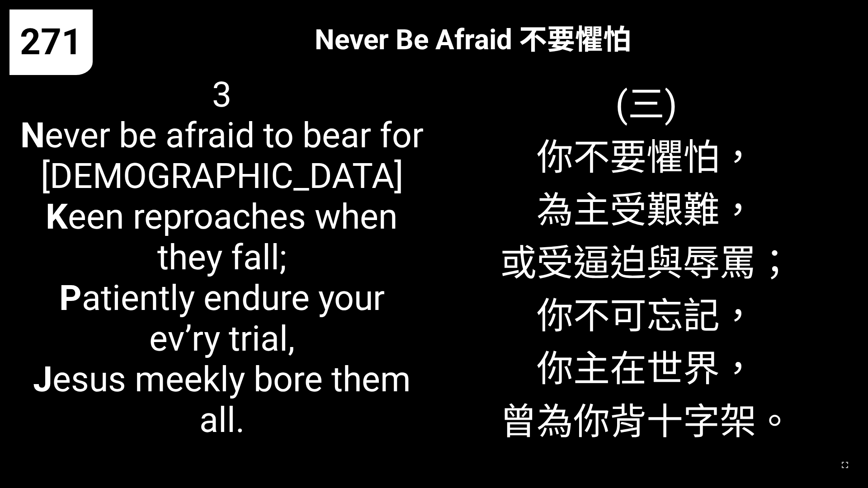 The width and height of the screenshot is (868, 488). Describe the element at coordinates (51, 42) in the screenshot. I see `span: 271` at that location.